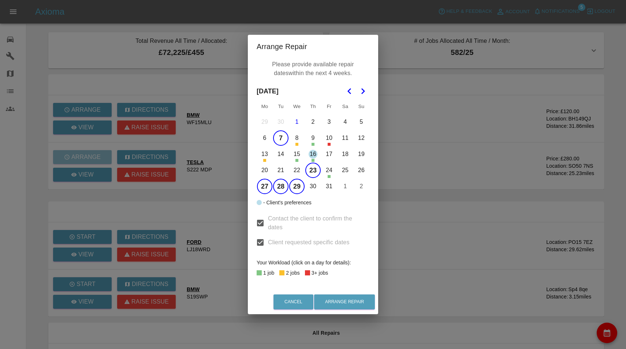 The image size is (626, 349). Describe the element at coordinates (363, 91) in the screenshot. I see `button: Go to the Next Month` at that location.